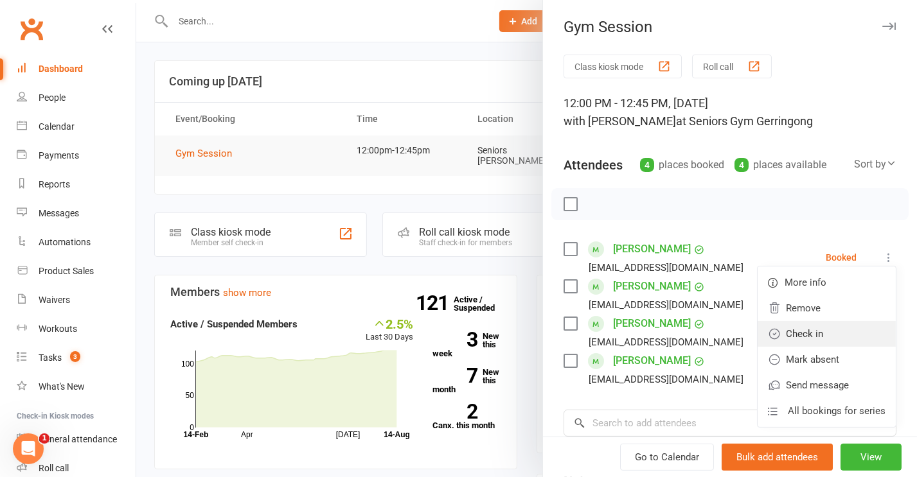  Describe the element at coordinates (76, 69) in the screenshot. I see `a: Dashboard` at that location.